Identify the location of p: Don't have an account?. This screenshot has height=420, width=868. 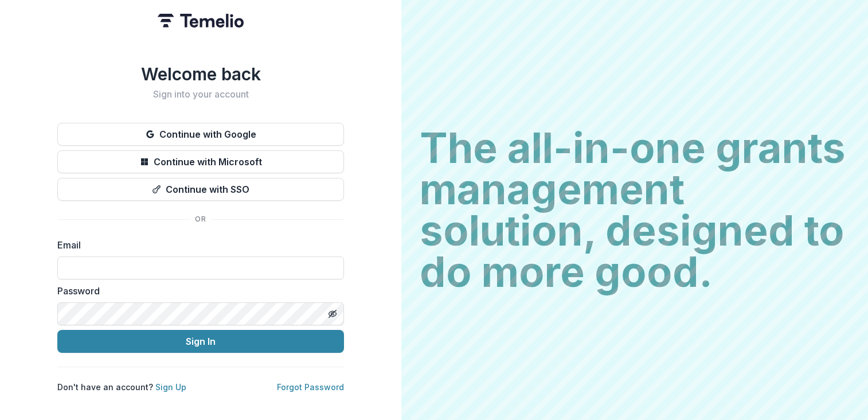
(121, 387).